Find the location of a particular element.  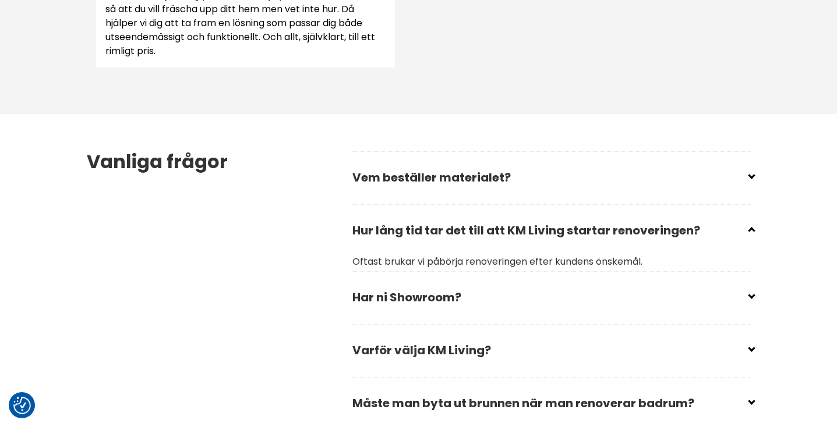

img: Revisit consent button is located at coordinates (22, 406).